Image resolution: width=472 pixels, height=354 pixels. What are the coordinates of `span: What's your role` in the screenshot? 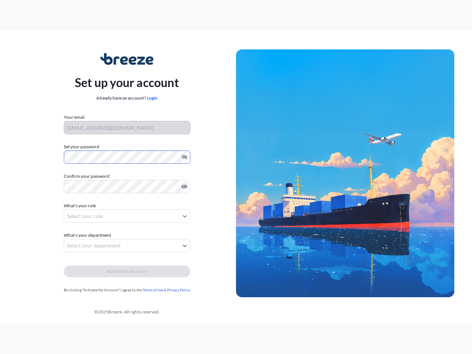 It's located at (80, 206).